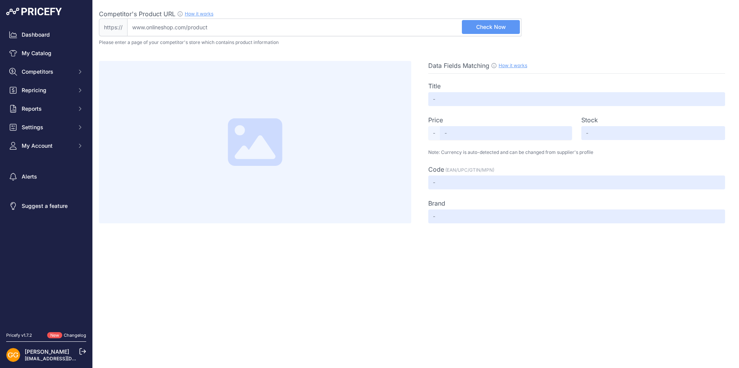  Describe the element at coordinates (19, 336) in the screenshot. I see `div: Pricefy v1.7.2` at that location.